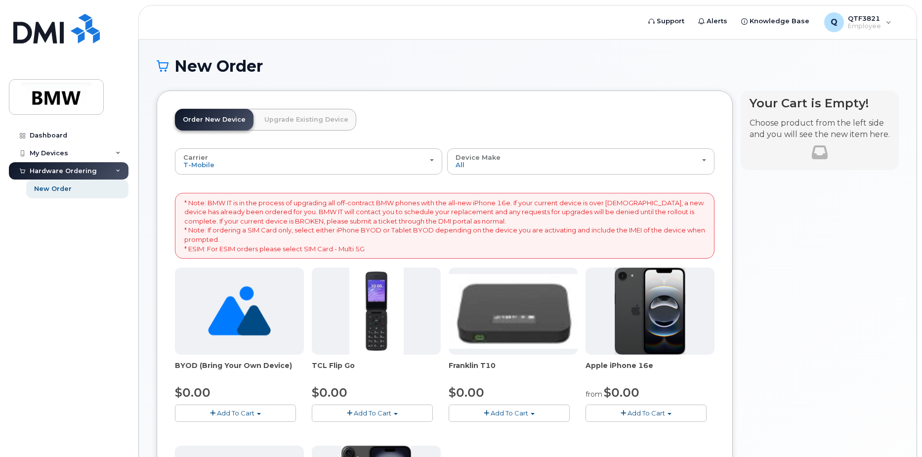 This screenshot has width=922, height=457. What do you see at coordinates (820, 129) in the screenshot?
I see `p: Choose product from the left side and you will see the new item here.` at bounding box center [820, 129].